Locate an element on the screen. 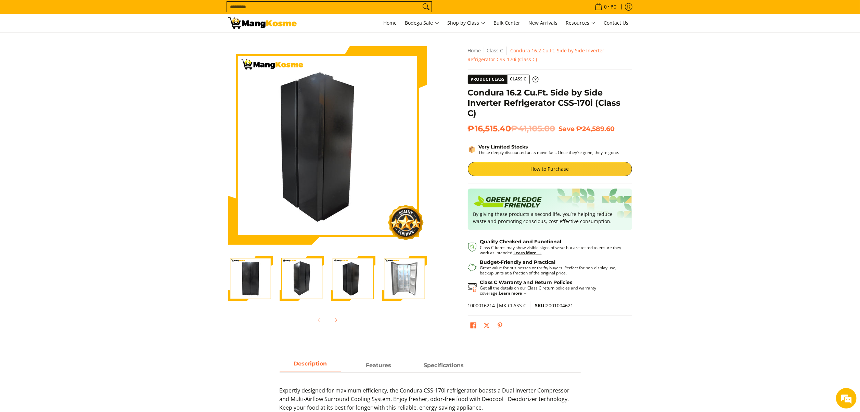 Image resolution: width=860 pixels, height=412 pixels. span: Save is located at coordinates (567, 129).